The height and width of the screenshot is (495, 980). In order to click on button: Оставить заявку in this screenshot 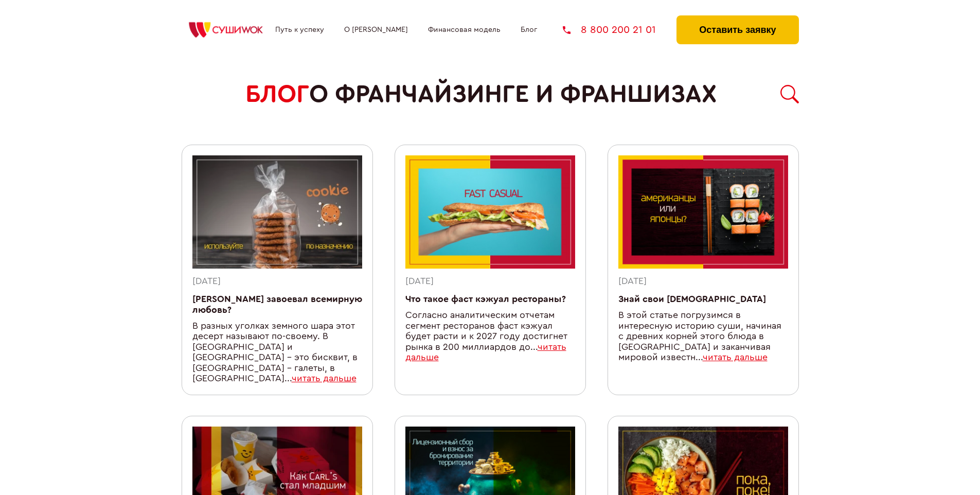, I will do `click(737, 30)`.